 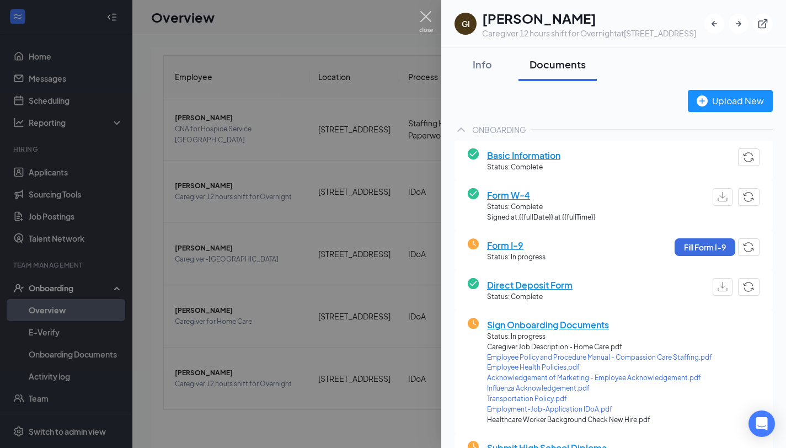 I want to click on span: Basic Information, so click(x=523, y=155).